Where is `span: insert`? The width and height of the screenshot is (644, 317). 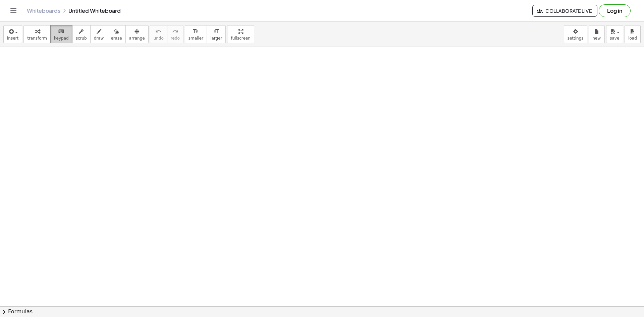
span: insert is located at coordinates (13, 38).